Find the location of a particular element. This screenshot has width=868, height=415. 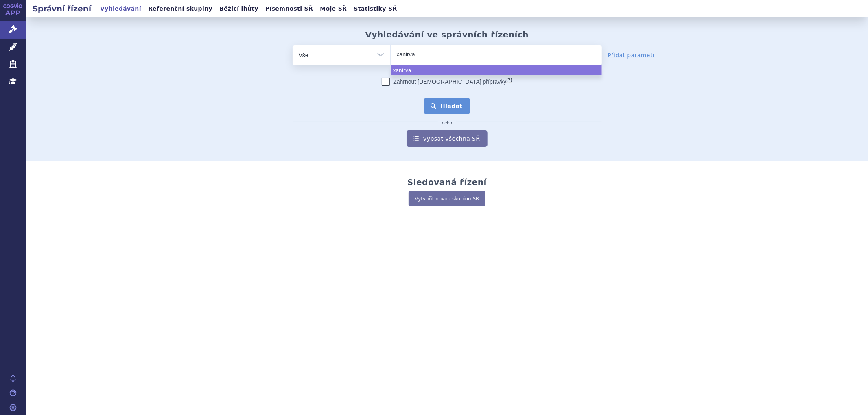

i: nebo is located at coordinates (446, 123).